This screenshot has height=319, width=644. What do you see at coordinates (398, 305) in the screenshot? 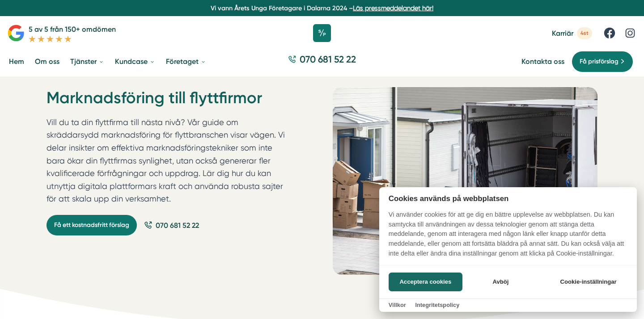
I see `a: Villkor` at bounding box center [398, 305].